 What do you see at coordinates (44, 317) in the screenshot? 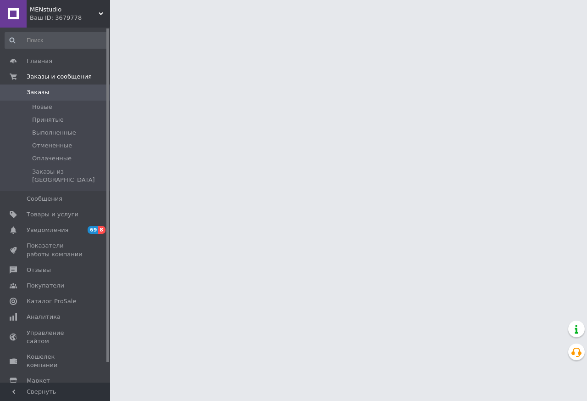
I see `span: Аналитика` at bounding box center [44, 317].